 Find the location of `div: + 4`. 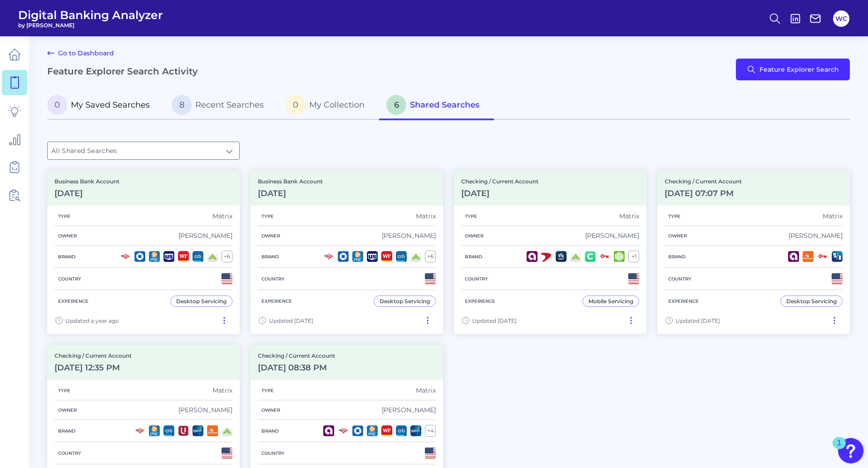

div: + 4 is located at coordinates (431, 431).